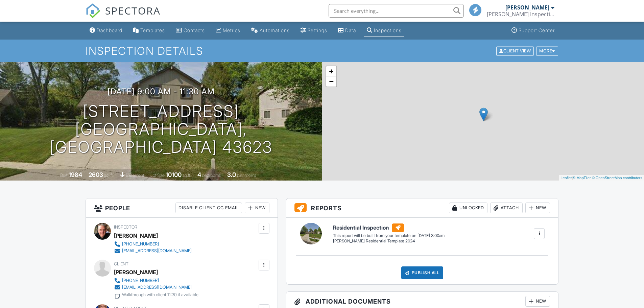 The width and height of the screenshot is (644, 308). What do you see at coordinates (347, 31) in the screenshot?
I see `a: Data` at bounding box center [347, 31].